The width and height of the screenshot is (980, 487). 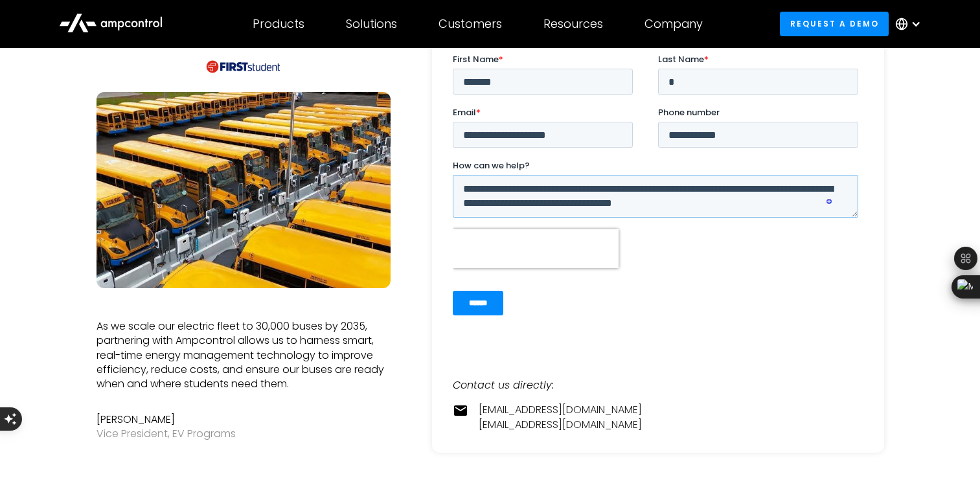 What do you see at coordinates (574, 24) in the screenshot?
I see `div: Resources` at bounding box center [574, 24].